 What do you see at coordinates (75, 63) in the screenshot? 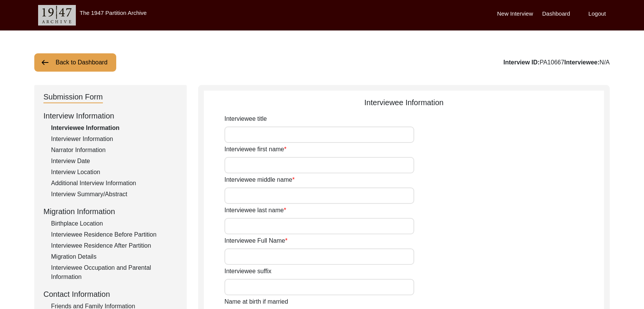
I see `button: Back to Dashboard` at bounding box center [75, 63].